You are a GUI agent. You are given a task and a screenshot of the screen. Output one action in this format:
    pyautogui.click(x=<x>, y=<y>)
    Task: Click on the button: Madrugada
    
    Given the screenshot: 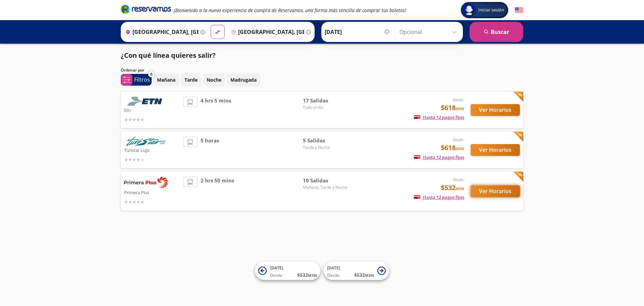 What is the action you would take?
    pyautogui.click(x=243, y=80)
    